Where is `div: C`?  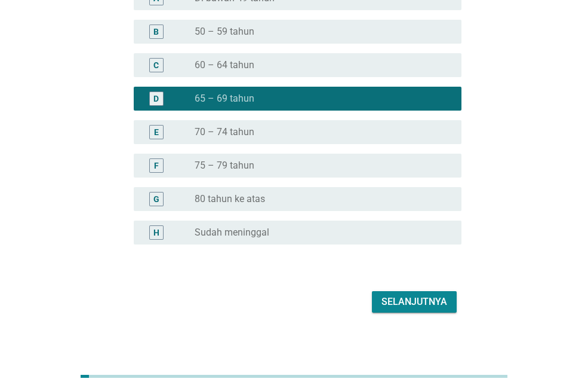 div: C is located at coordinates (156, 64).